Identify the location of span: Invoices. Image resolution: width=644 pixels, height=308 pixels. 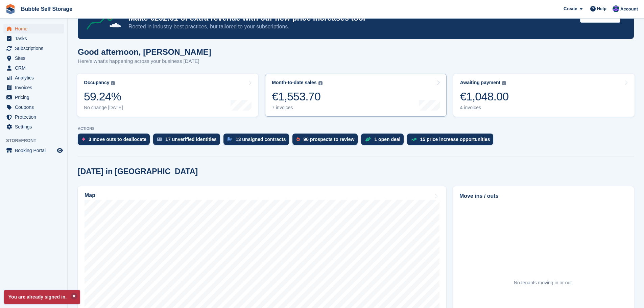
(35, 88).